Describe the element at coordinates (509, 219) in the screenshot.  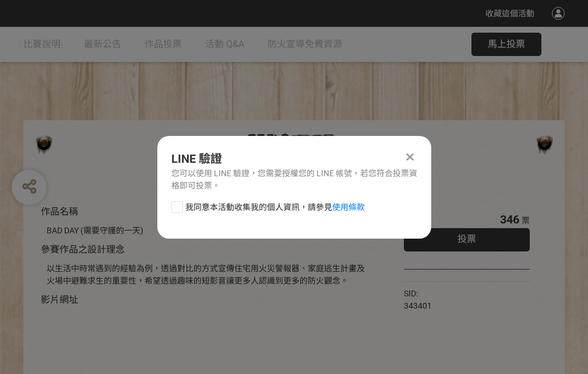
I see `span: 346` at that location.